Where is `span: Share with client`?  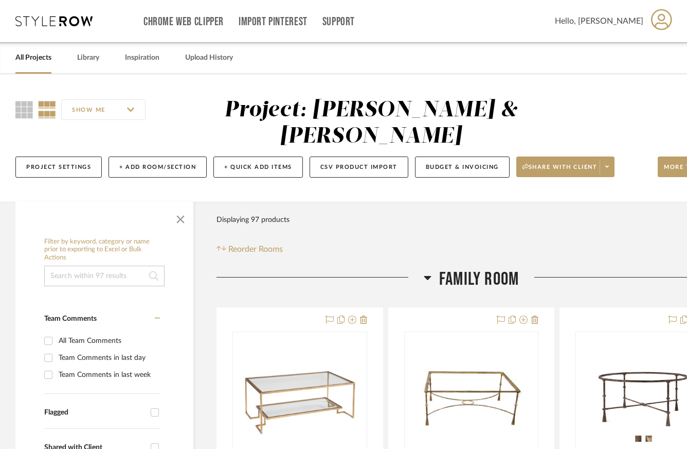 span: Share with client is located at coordinates (560, 171).